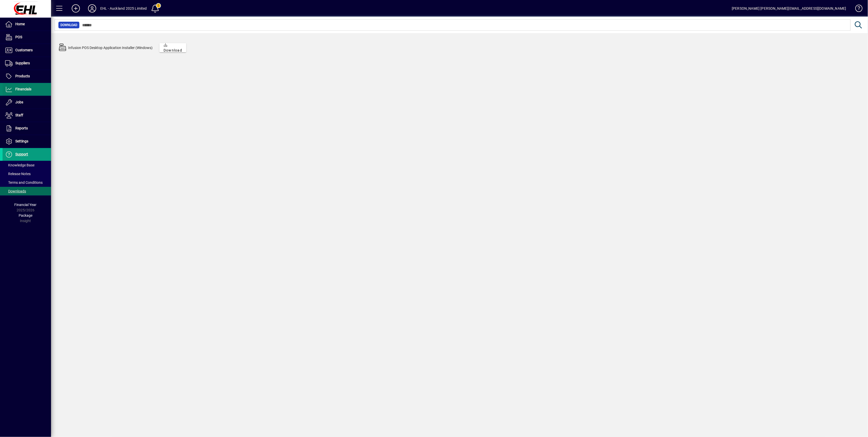  I want to click on span: Customers, so click(24, 50).